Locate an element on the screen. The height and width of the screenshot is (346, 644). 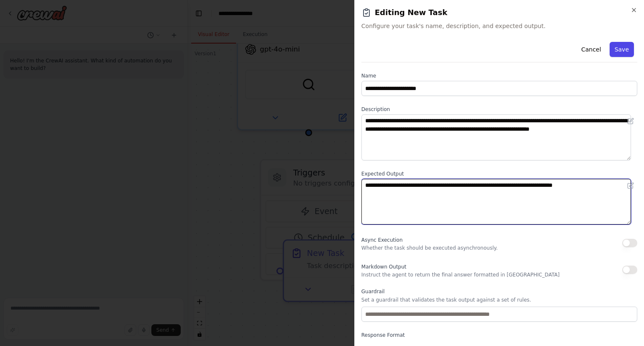
span: Configure your task's name, description, and expected output. is located at coordinates (499, 26).